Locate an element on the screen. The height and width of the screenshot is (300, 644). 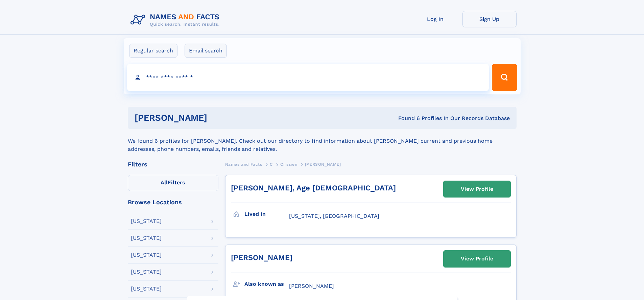
a: Sign Up is located at coordinates (489, 19).